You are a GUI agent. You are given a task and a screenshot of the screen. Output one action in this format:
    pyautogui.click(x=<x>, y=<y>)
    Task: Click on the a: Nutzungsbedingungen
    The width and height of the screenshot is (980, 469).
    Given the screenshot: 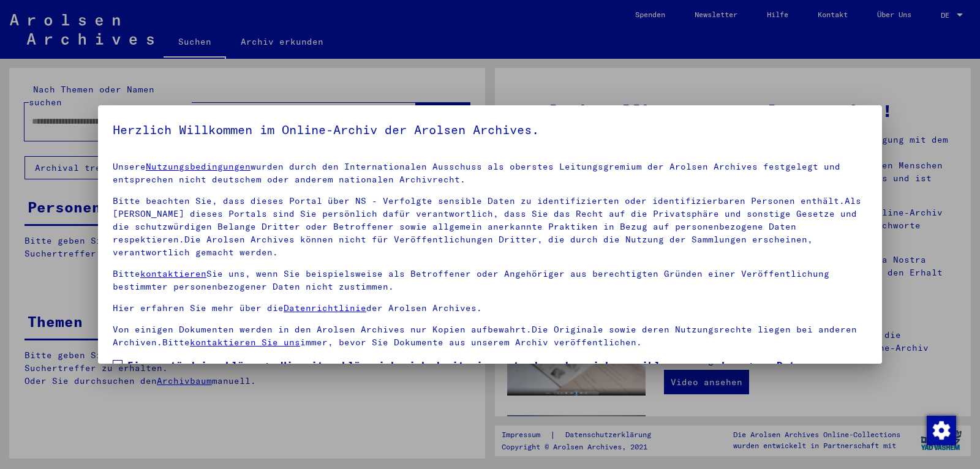 What is the action you would take?
    pyautogui.click(x=198, y=167)
    